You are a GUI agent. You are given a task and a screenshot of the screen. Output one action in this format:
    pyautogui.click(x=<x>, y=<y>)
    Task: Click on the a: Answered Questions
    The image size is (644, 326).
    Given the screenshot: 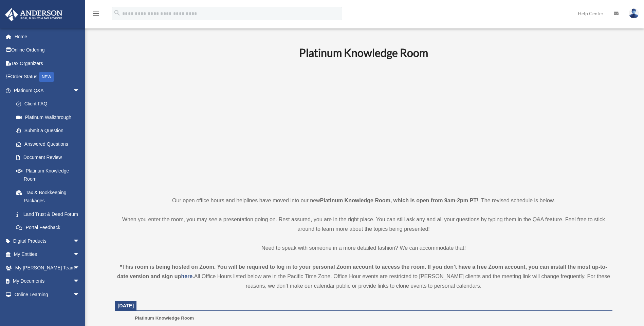 What is the action you would take?
    pyautogui.click(x=50, y=144)
    